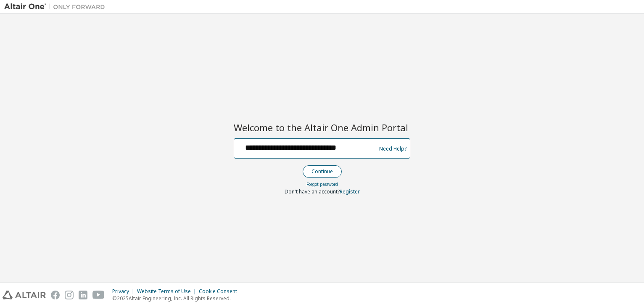  What do you see at coordinates (69, 295) in the screenshot?
I see `img: instagram.svg` at bounding box center [69, 295].